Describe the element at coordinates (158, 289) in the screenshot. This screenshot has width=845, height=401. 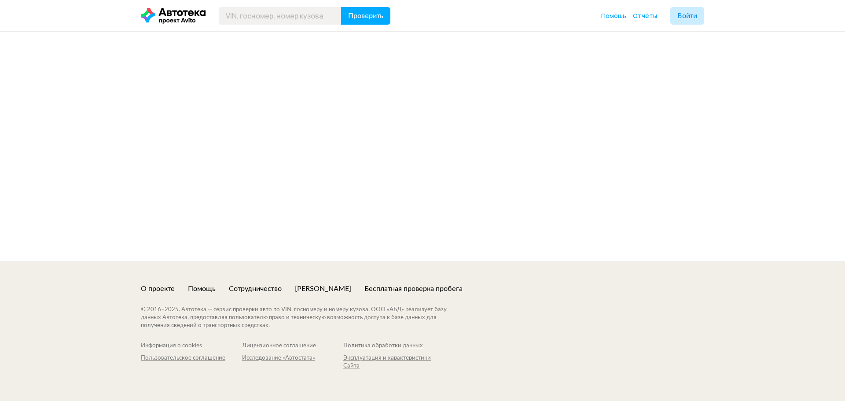
I see `a: О проекте` at that location.